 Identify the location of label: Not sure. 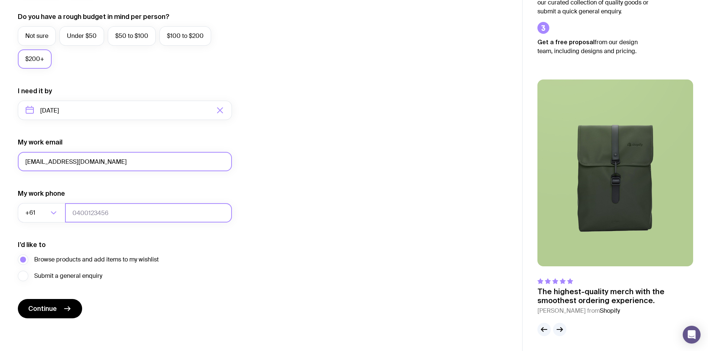
(37, 36).